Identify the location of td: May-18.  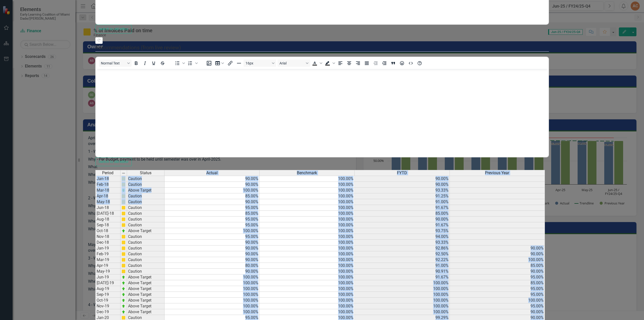
(108, 202).